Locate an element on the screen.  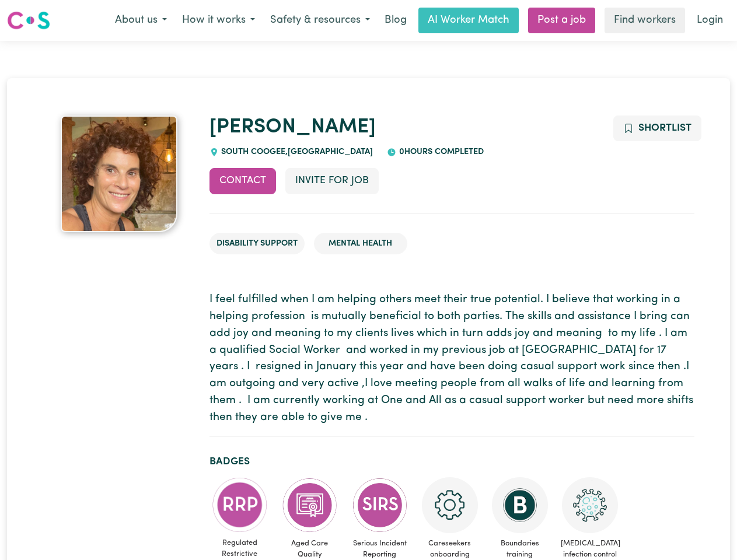
button: Add to shortlist is located at coordinates (657, 128).